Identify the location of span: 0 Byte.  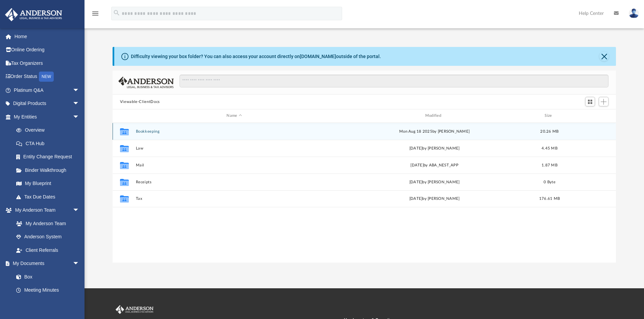
(549, 181).